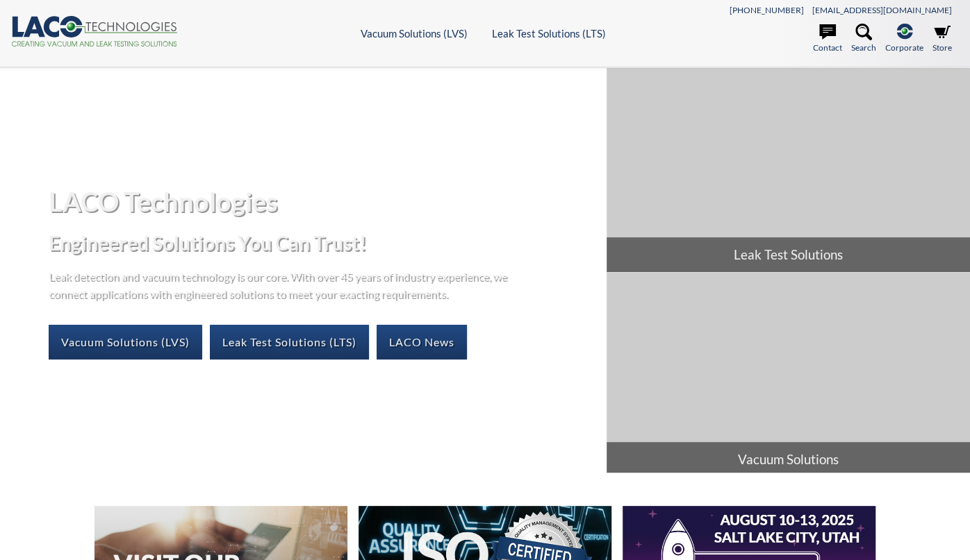 Image resolution: width=970 pixels, height=560 pixels. I want to click on h1: LACO Technologies, so click(322, 201).